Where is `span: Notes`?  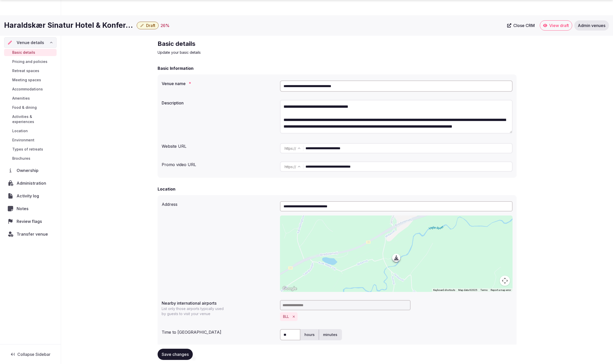
span: Notes is located at coordinates (24, 208).